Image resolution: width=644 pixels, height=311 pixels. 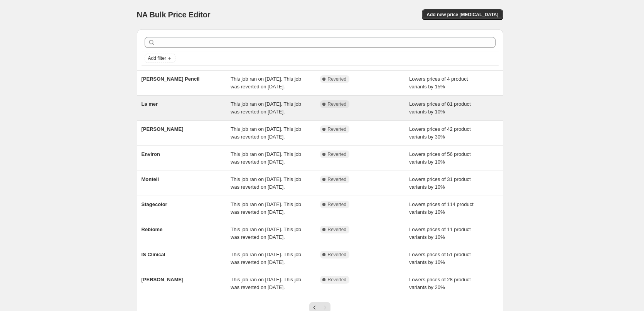 I want to click on span: Lowers prices of 56 product variants by 10%, so click(x=440, y=158).